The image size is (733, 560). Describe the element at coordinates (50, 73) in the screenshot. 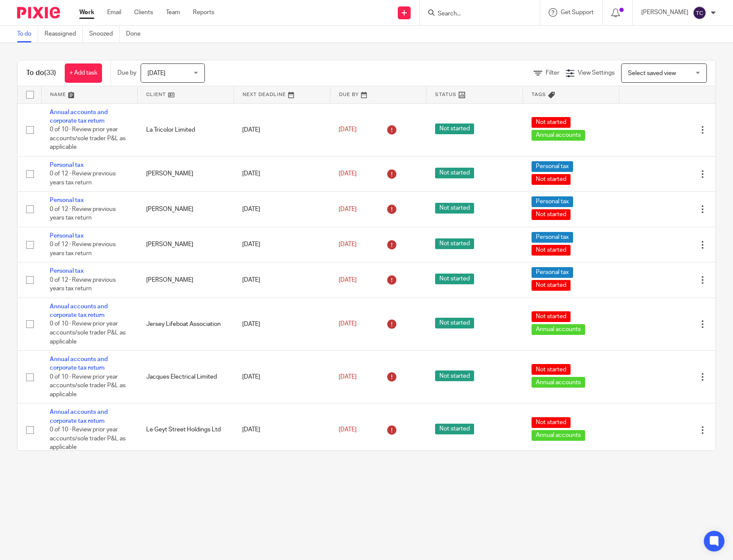

I see `span: (33)` at that location.